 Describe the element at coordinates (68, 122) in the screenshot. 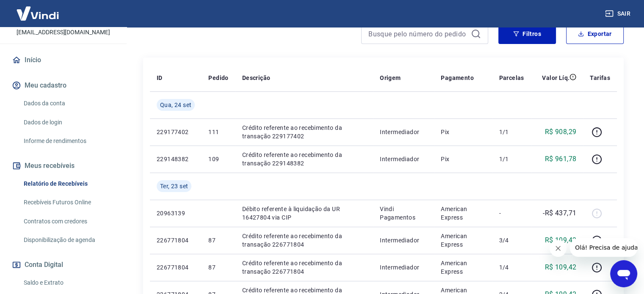

I see `a: Dados de login` at that location.